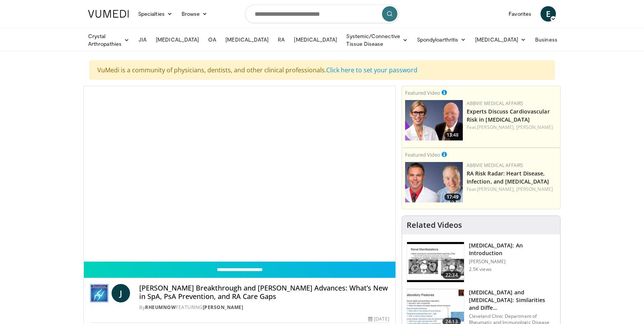 The height and width of the screenshot is (324, 644). I want to click on span: E, so click(548, 14).